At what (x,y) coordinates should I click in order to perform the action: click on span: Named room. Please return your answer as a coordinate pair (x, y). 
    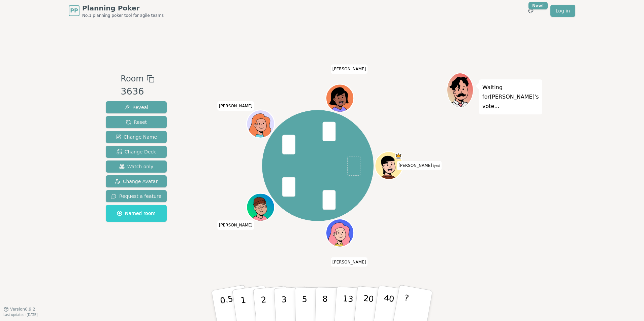
    Looking at the image, I should click on (136, 213).